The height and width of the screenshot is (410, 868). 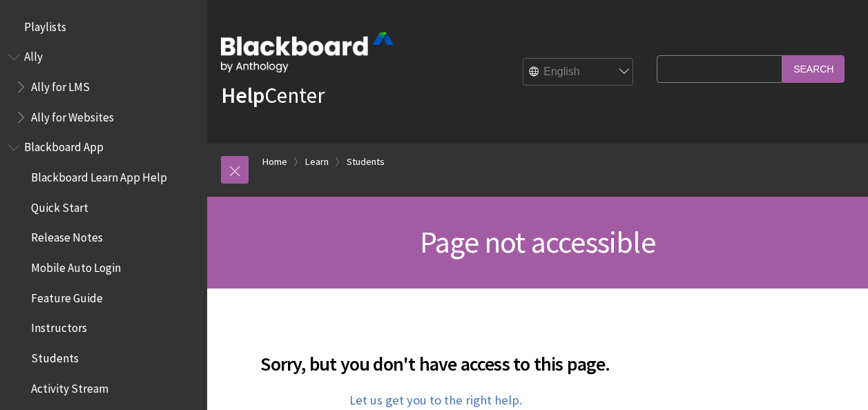 I want to click on span: Ally, so click(x=33, y=55).